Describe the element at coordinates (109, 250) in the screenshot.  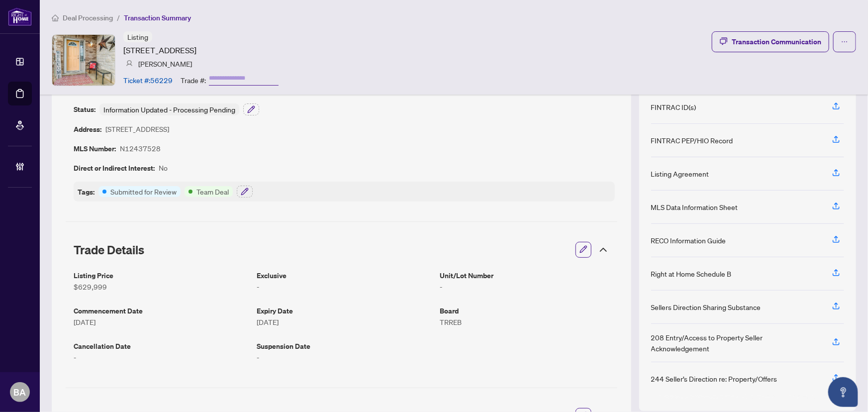
I see `span: Trade Details` at that location.